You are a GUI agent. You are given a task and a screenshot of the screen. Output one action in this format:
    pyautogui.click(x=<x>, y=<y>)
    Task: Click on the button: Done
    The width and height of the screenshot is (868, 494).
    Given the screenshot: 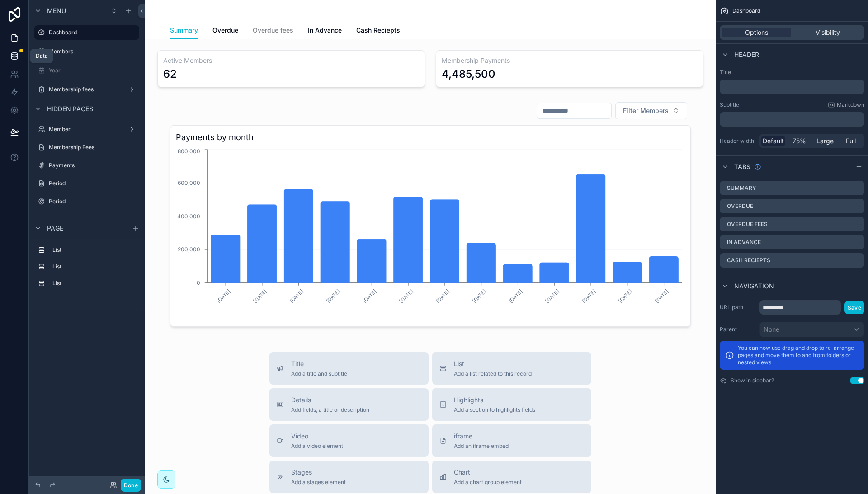 What is the action you would take?
    pyautogui.click(x=131, y=485)
    